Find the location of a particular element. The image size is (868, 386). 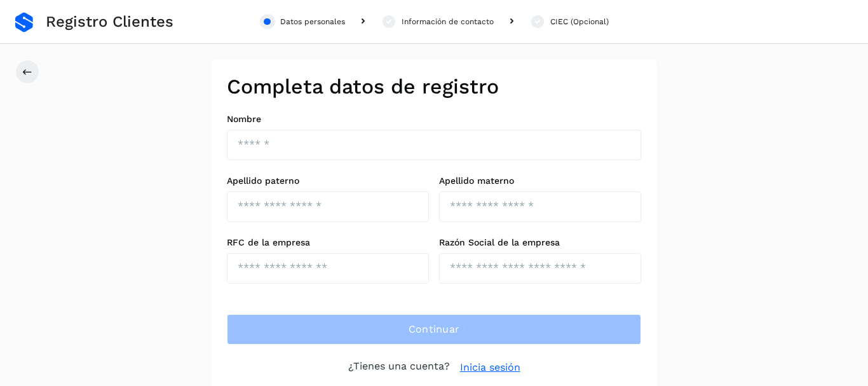

span: Registro Clientes is located at coordinates (109, 21).